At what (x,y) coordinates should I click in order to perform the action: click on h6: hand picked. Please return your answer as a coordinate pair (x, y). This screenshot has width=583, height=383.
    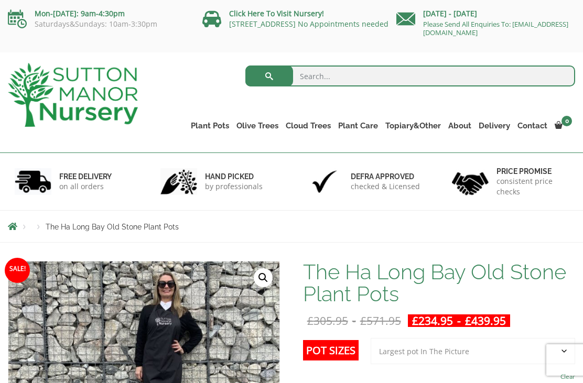
    Looking at the image, I should click on (234, 177).